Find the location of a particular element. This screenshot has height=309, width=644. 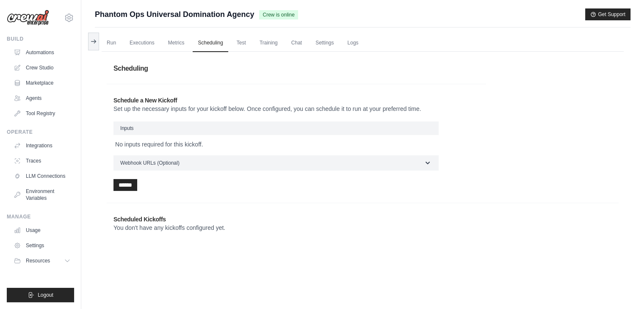

a: Traces is located at coordinates (42, 161).